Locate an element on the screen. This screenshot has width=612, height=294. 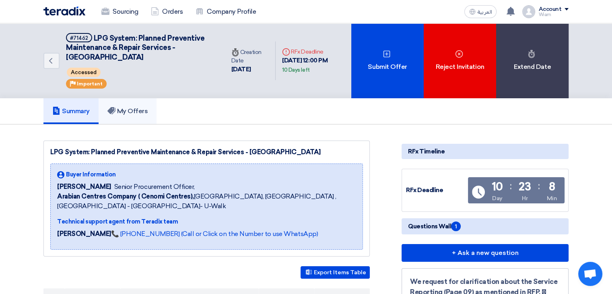
span: Senior Procurement Officer, is located at coordinates (155, 187).